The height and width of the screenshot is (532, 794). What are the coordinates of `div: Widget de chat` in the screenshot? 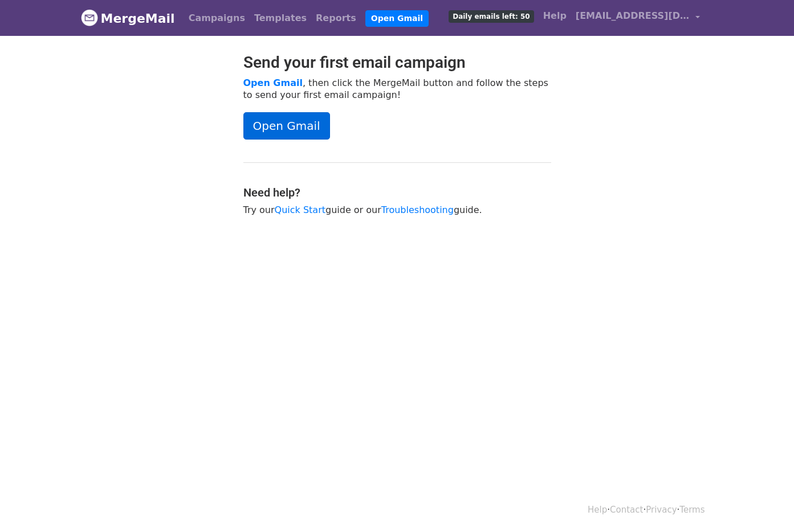 It's located at (765, 505).